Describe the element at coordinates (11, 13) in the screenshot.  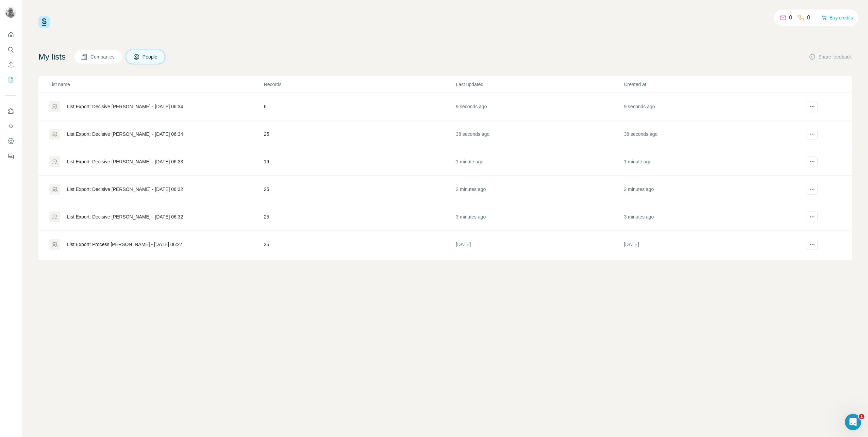
I see `img: Avatar` at that location.